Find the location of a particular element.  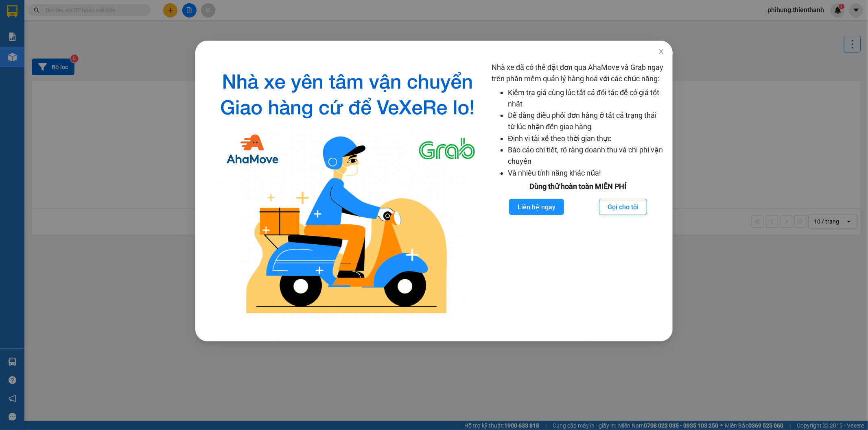

li: Kiểm tra giá cùng lúc tất cả đối tác để có giá tốt nhất is located at coordinates (586, 98).